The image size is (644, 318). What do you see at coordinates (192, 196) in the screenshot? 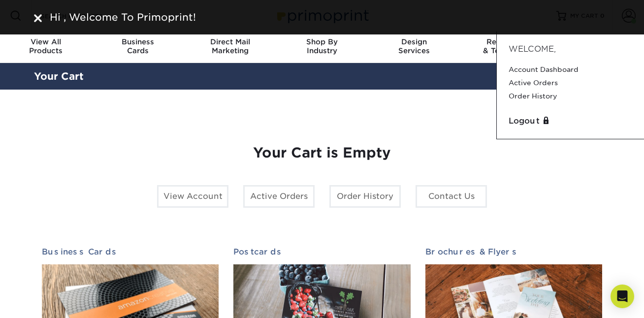
I see `a: View Account` at bounding box center [192, 196].